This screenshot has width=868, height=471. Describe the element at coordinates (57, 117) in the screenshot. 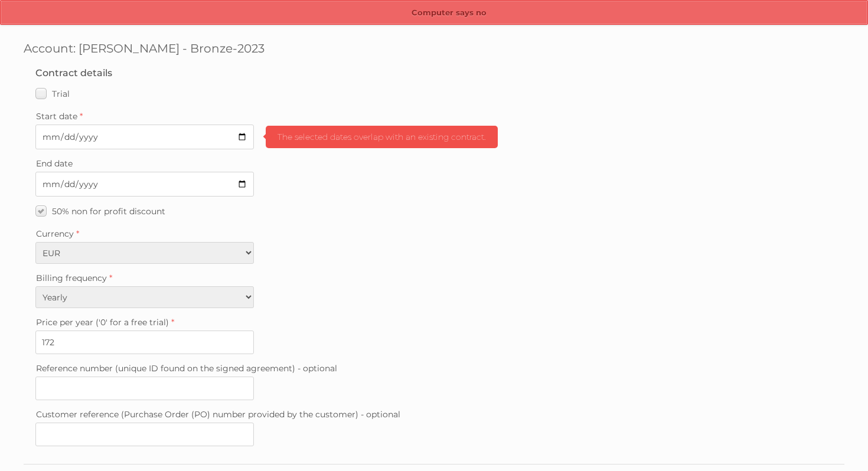

I see `span: Start date` at that location.